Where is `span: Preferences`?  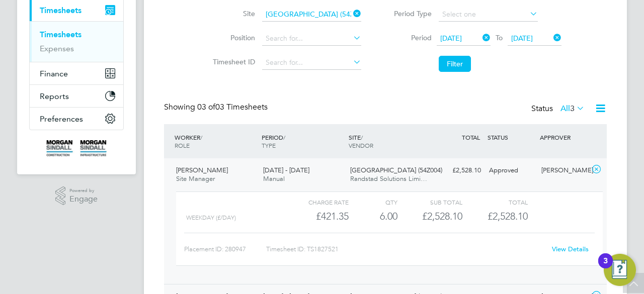 span: Preferences is located at coordinates (61, 119).